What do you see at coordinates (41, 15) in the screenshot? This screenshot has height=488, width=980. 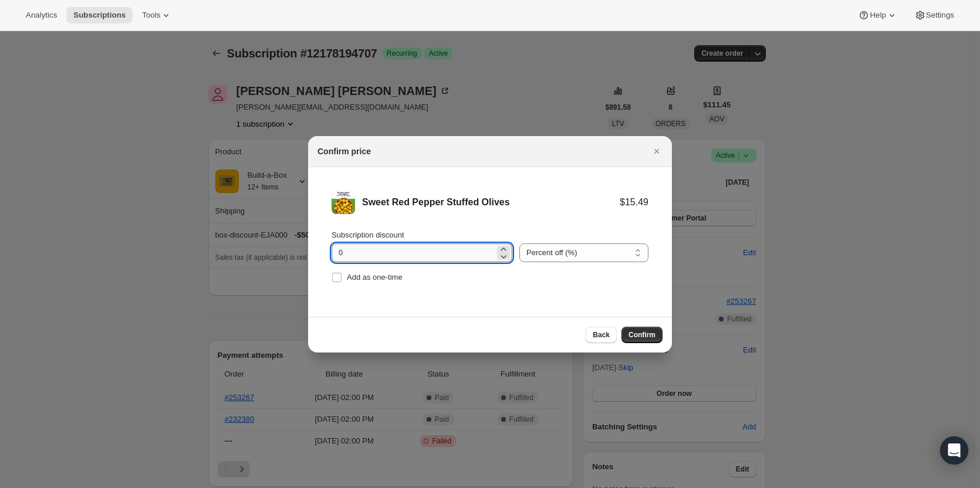 I see `button: Analytics` at bounding box center [41, 15].